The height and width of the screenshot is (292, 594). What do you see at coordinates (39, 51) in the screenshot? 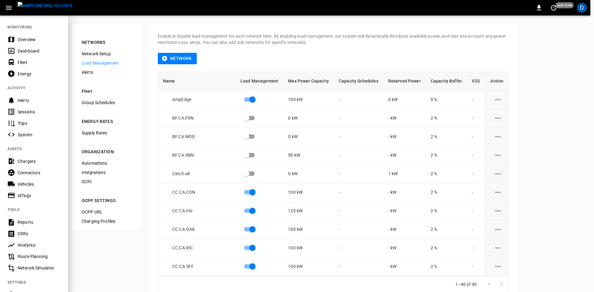
I see `div: Dashboard` at bounding box center [39, 51].